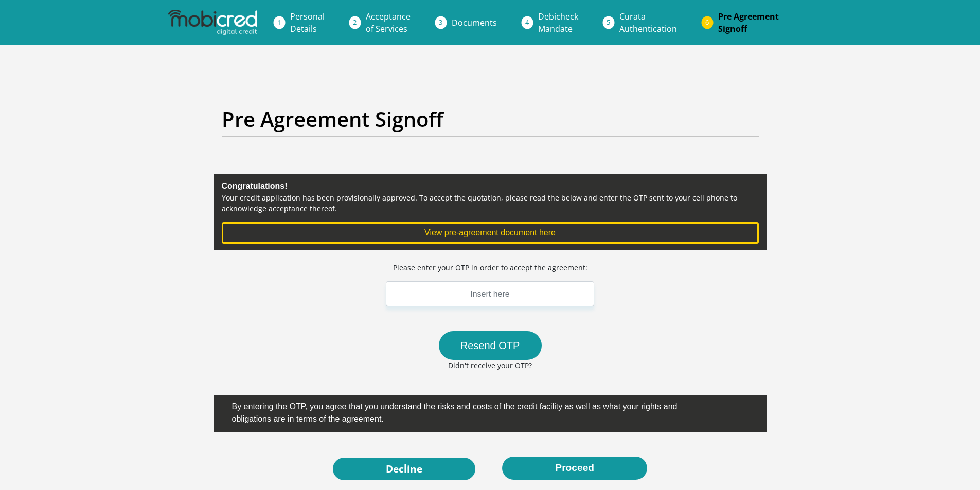 This screenshot has height=490, width=980. Describe the element at coordinates (474, 23) in the screenshot. I see `span: Documents` at that location.